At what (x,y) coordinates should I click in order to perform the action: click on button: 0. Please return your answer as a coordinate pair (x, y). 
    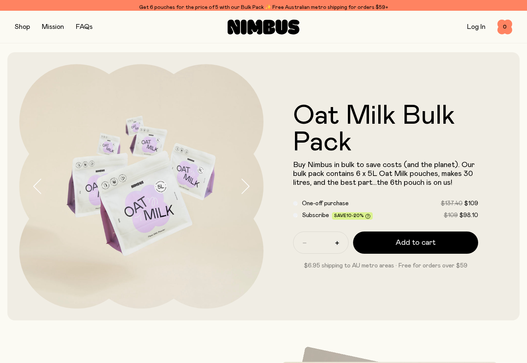
    Looking at the image, I should click on (505, 27).